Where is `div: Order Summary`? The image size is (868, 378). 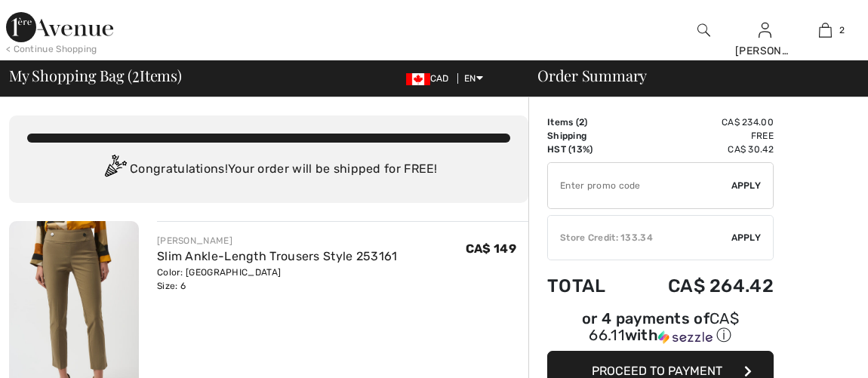 div: Order Summary is located at coordinates (690, 75).